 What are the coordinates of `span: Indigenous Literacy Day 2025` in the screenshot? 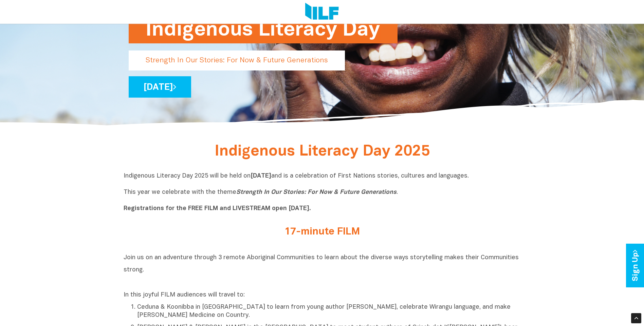 It's located at (322, 152).